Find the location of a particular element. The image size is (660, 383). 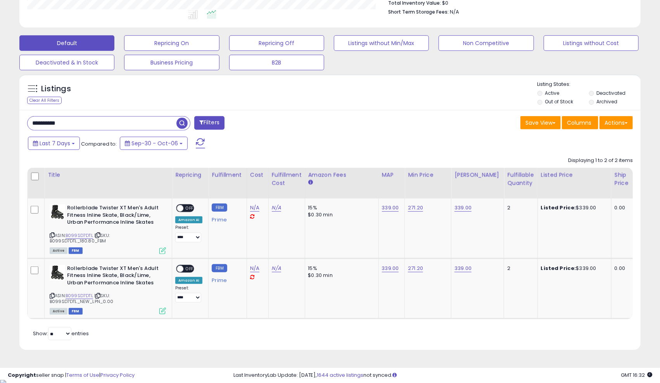

div: Fulfillment is located at coordinates (227, 175).